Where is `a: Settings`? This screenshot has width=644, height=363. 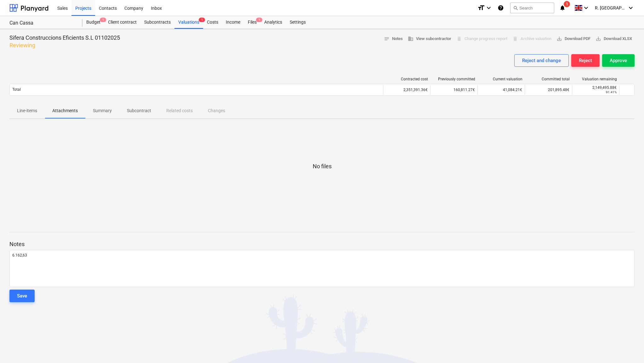
a: Settings is located at coordinates (297, 22).